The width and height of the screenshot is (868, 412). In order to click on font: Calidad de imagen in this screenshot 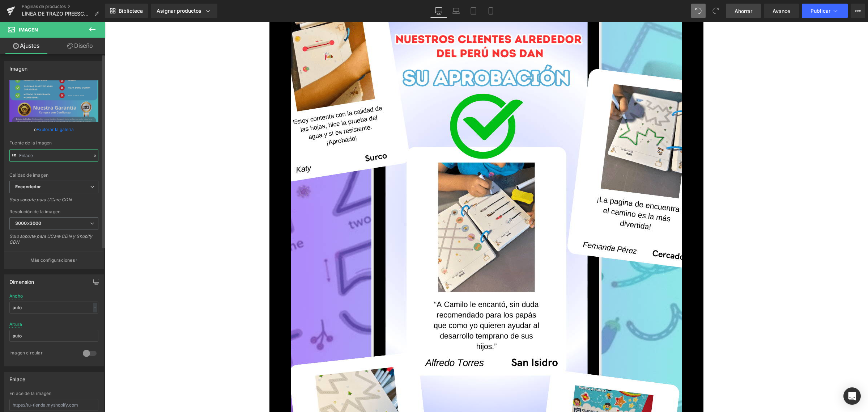, I will do `click(29, 175)`.